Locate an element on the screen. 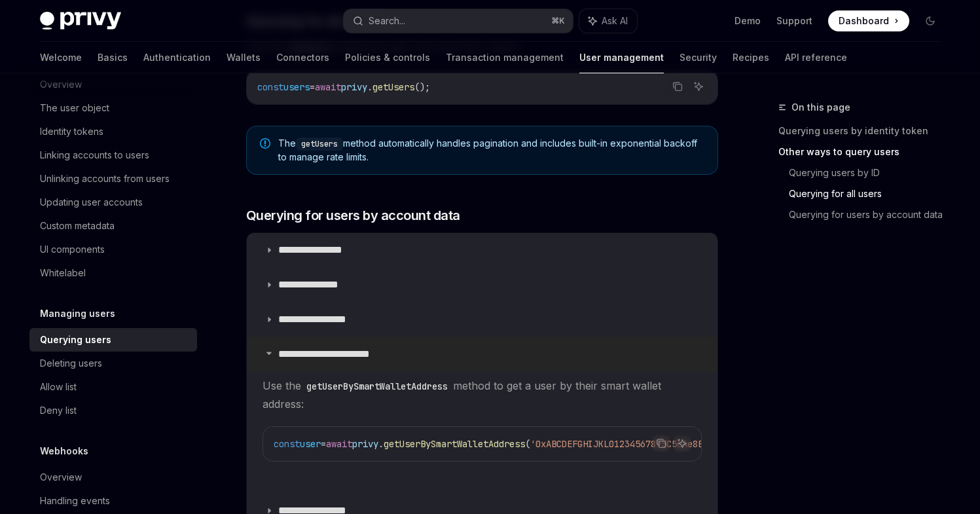  h5: Managing users is located at coordinates (77, 313).